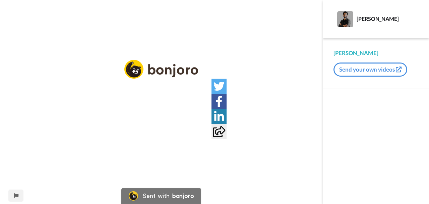 The width and height of the screenshot is (429, 204). I want to click on div: bonjoro, so click(183, 196).